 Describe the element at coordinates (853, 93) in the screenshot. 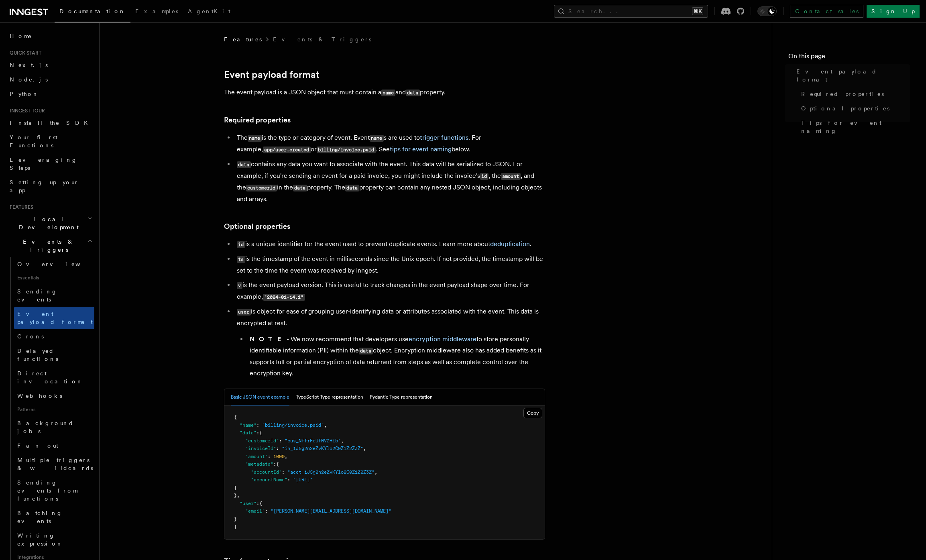

I see `a: Required properties` at that location.